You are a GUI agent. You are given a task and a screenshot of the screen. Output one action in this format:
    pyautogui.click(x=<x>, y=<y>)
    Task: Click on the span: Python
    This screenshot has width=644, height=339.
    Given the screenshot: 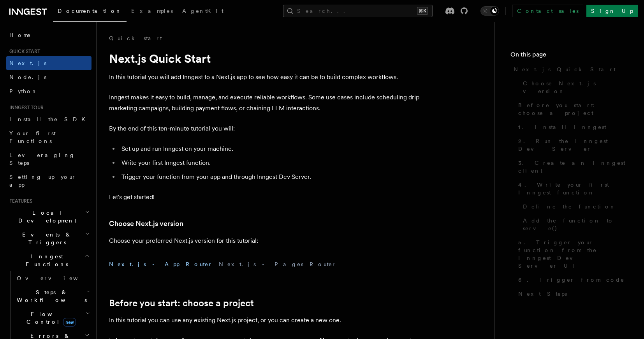 What is the action you would take?
    pyautogui.click(x=23, y=91)
    